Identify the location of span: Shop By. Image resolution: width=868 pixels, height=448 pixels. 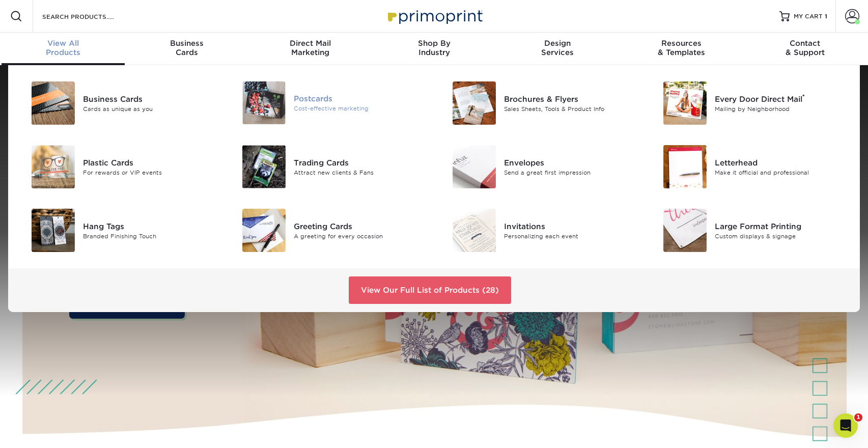
(434, 43).